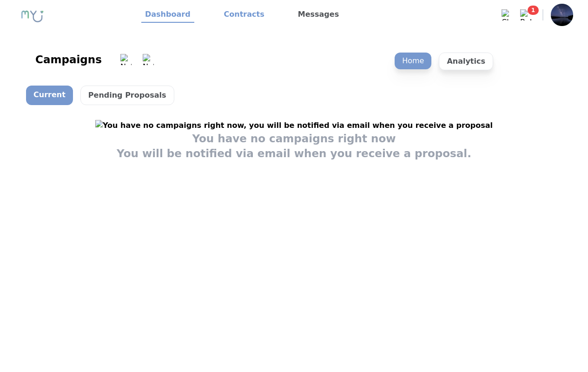  What do you see at coordinates (507, 15) in the screenshot?
I see `img: Chat` at bounding box center [507, 15].